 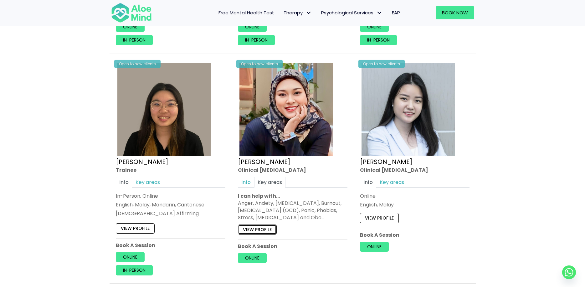 I want to click on p: English, Malay, so click(x=414, y=205).